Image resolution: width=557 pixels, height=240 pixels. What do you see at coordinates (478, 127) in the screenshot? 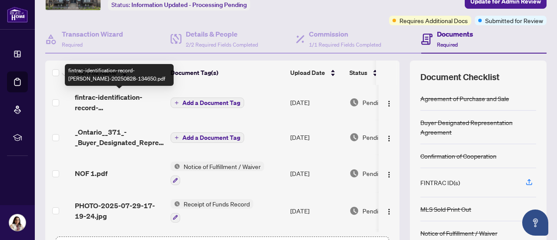
I see `div: Buyer Designated Representation Agreement` at bounding box center [478, 127].